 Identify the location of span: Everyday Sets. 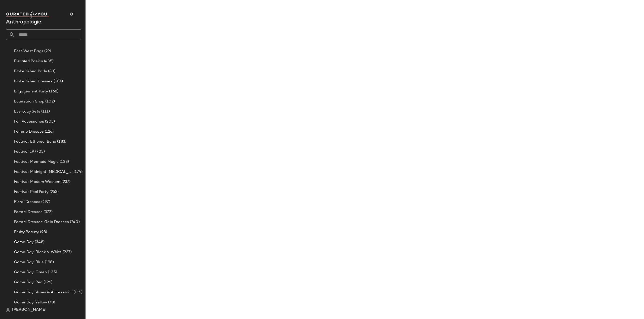
(28, 112).